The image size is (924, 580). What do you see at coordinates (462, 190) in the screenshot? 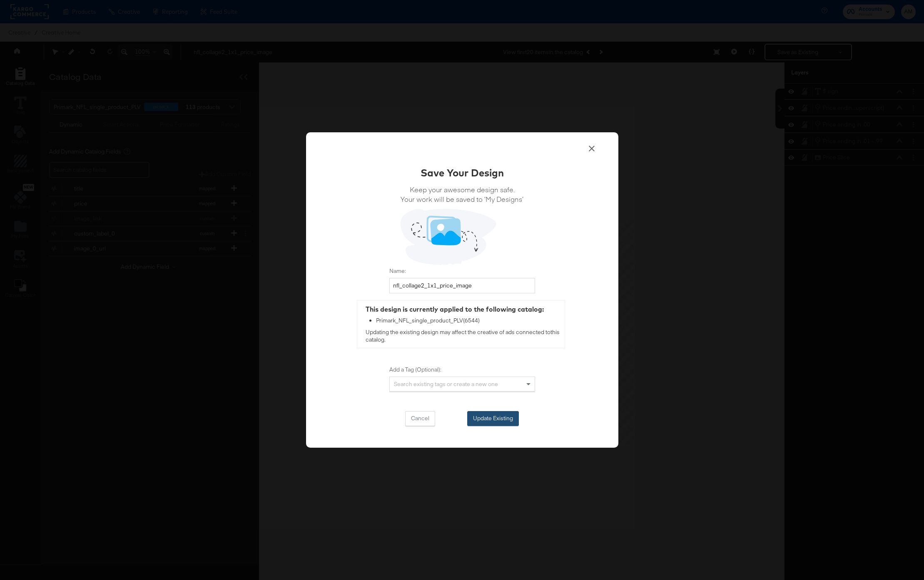
I see `span: Keep your awesome design safe.` at bounding box center [462, 190].